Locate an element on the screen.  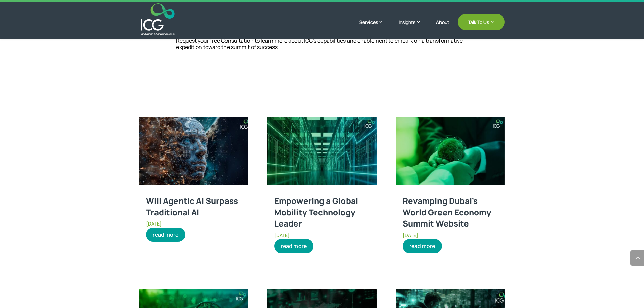
span: You may also like is located at coordinates (188, 96).